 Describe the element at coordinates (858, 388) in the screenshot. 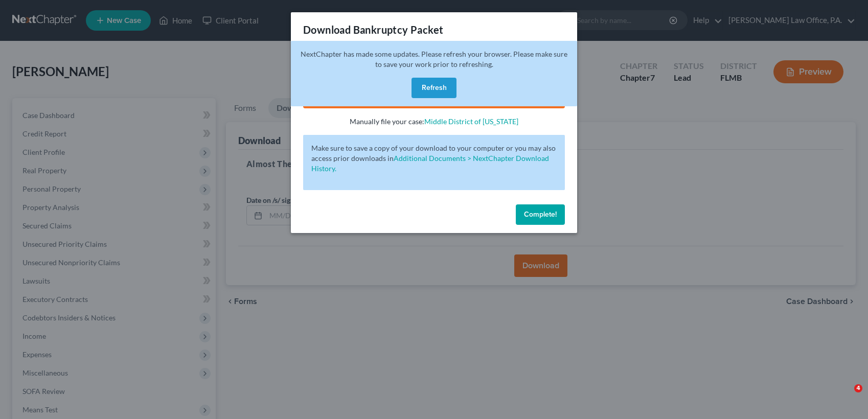

I see `span: 4` at that location.